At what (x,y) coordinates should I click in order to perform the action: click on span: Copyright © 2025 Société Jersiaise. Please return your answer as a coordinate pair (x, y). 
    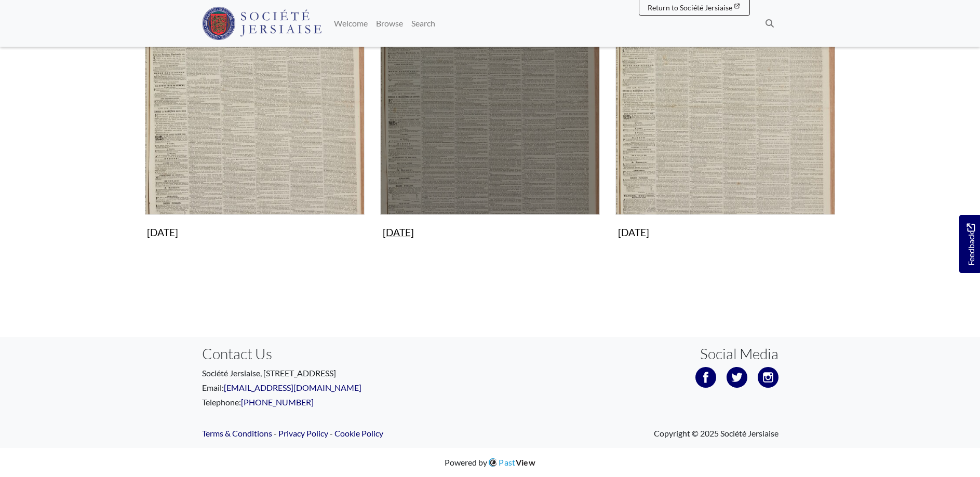
    Looking at the image, I should click on (716, 433).